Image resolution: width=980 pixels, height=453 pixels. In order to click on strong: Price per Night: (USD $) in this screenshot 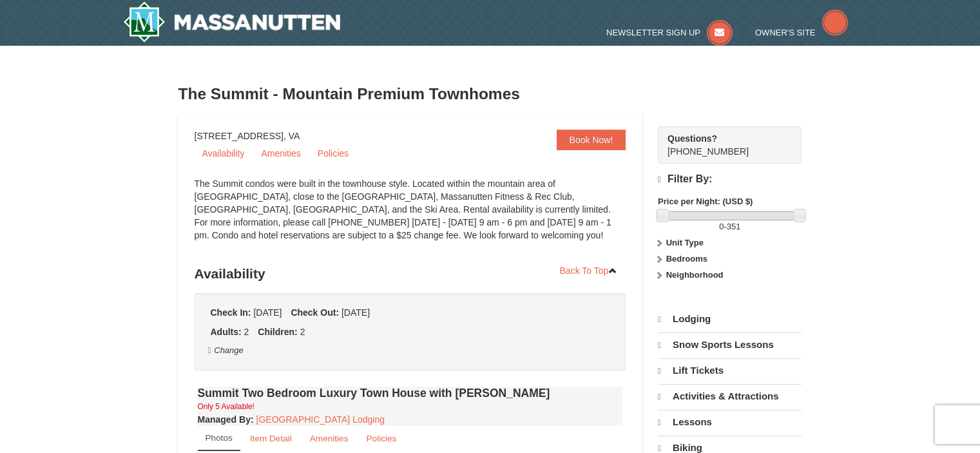, I will do `click(704, 201)`.